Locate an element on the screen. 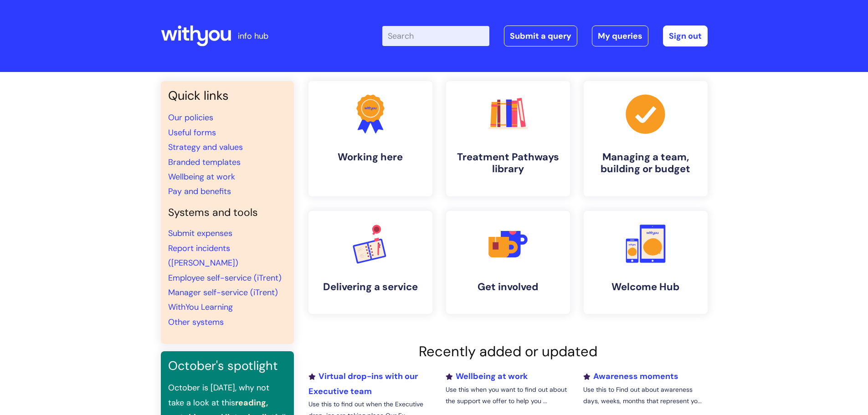 This screenshot has width=868, height=415. a: Pay and benefits is located at coordinates (199, 192).